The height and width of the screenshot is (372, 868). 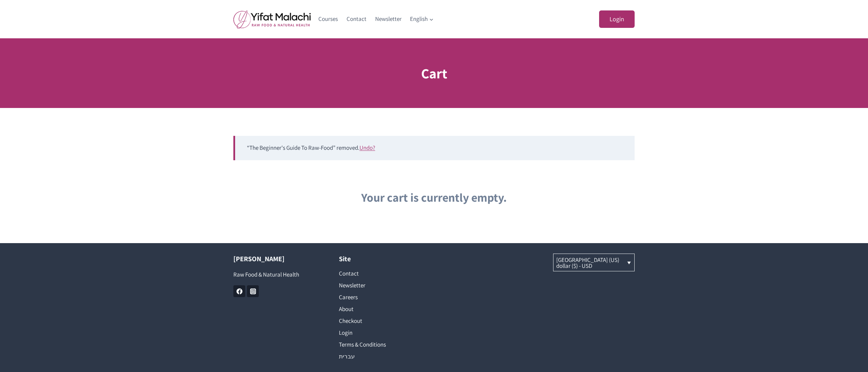 What do you see at coordinates (328, 19) in the screenshot?
I see `a: Courses` at bounding box center [328, 19].